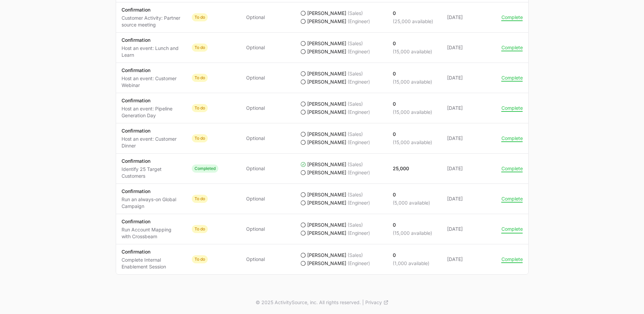 The width and height of the screenshot is (644, 314). Describe the element at coordinates (151, 143) in the screenshot. I see `p: Host an event: Customer Dinner` at that location.